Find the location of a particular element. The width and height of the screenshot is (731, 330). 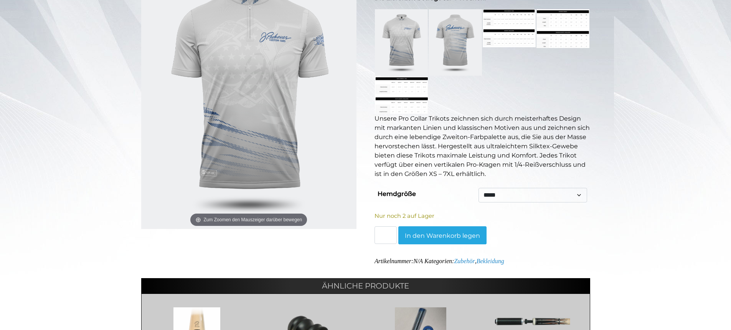

font: Nur noch 2 auf Lager is located at coordinates (405, 216).